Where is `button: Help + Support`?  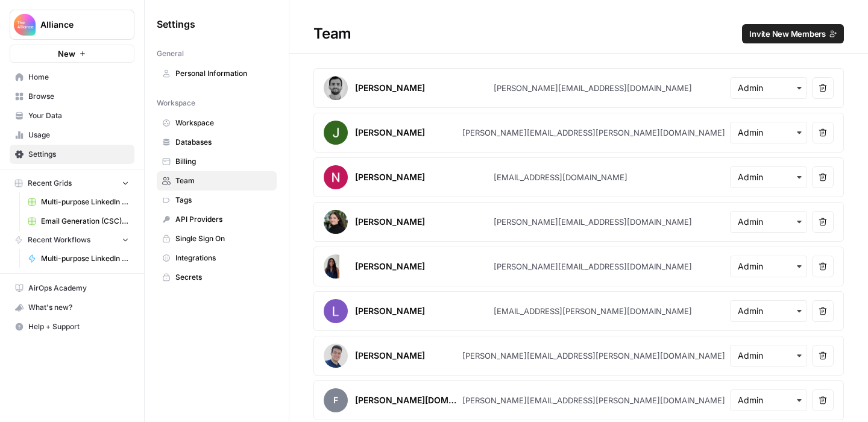
button: Help + Support is located at coordinates (72, 327).